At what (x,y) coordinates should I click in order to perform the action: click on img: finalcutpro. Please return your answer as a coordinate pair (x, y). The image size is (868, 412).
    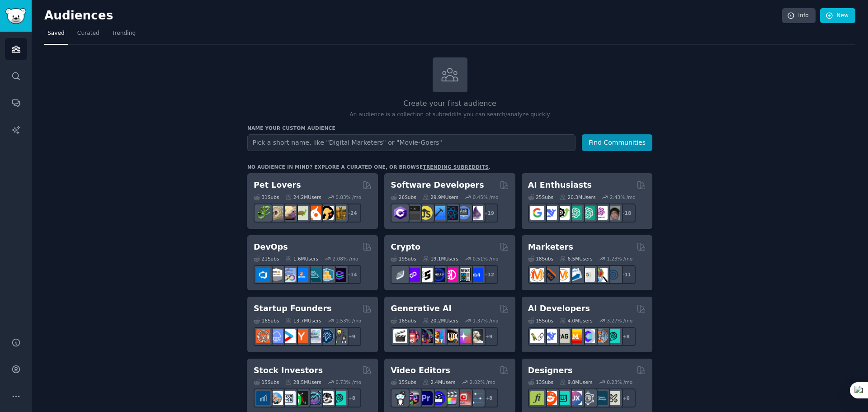
    Looking at the image, I should click on (451, 398).